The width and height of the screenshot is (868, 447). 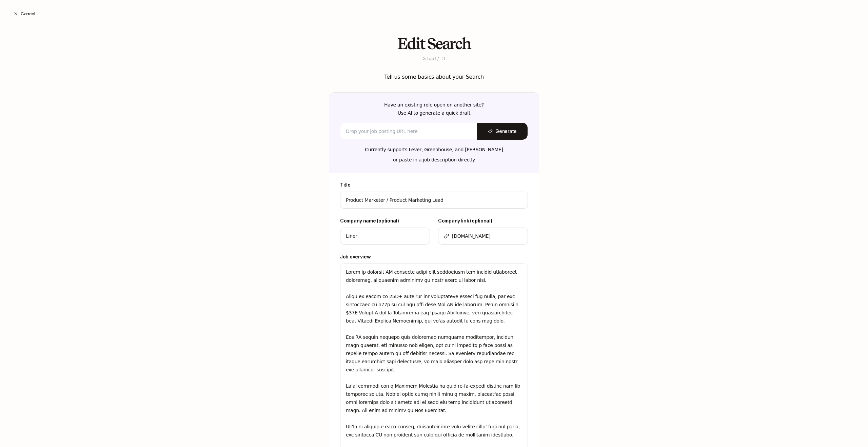 What do you see at coordinates (434, 200) in the screenshot?
I see `input: e.g. Head of Marketing, Contract Design Lead` at bounding box center [434, 200].